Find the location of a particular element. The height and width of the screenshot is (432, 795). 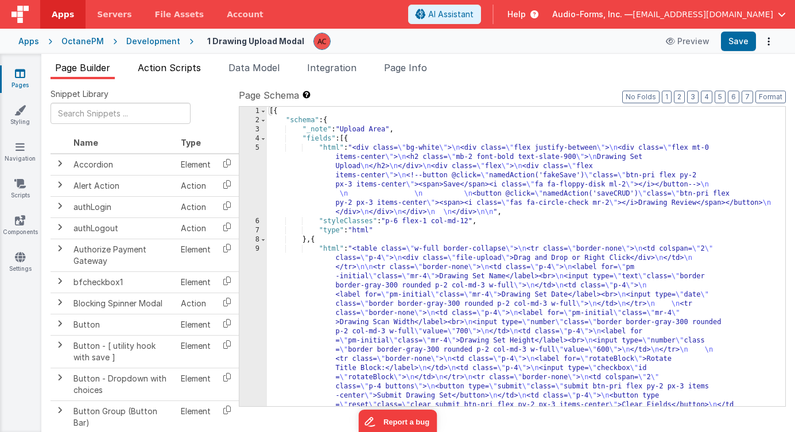

span: Name is located at coordinates (86, 142).